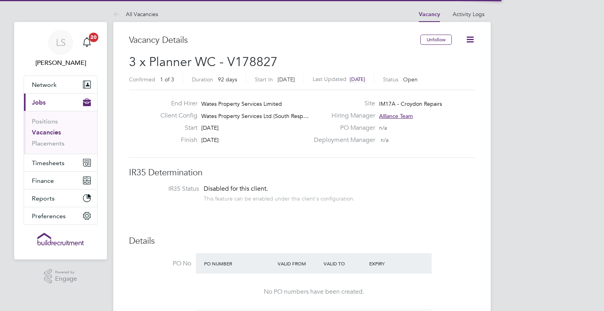 The height and width of the screenshot is (311, 604). I want to click on span: Network, so click(44, 85).